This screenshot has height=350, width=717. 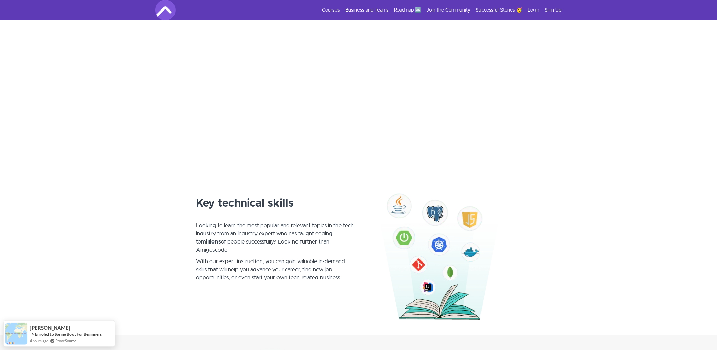 I want to click on a: Courses, so click(x=331, y=10).